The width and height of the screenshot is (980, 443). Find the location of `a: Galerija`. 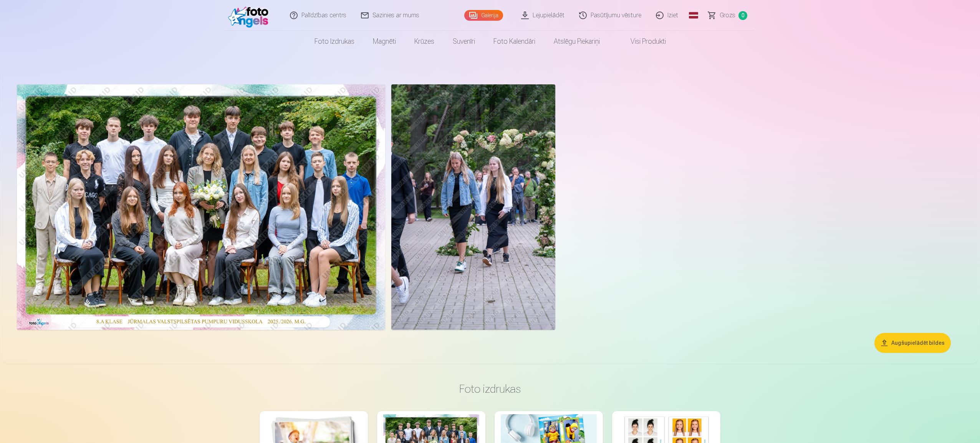

a: Galerija is located at coordinates (483, 15).